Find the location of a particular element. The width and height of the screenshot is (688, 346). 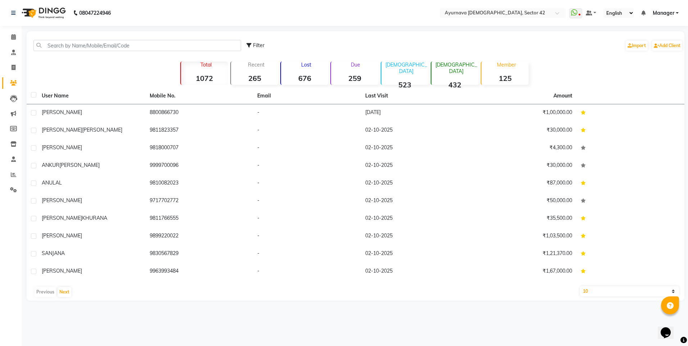

strong: 259 is located at coordinates (354, 78).